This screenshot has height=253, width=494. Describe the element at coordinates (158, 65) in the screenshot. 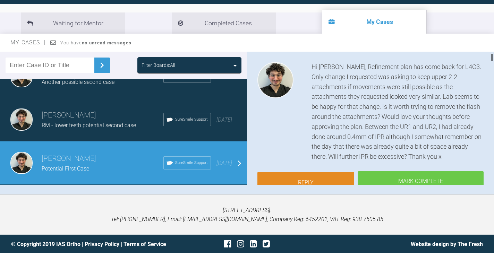

I see `div: Filter Boards: All` at that location.